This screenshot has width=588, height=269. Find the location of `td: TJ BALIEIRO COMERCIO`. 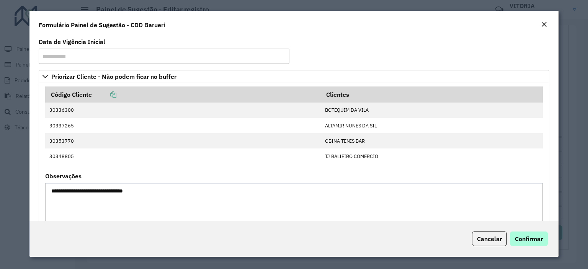

td: TJ BALIEIRO COMERCIO is located at coordinates (431, 156).